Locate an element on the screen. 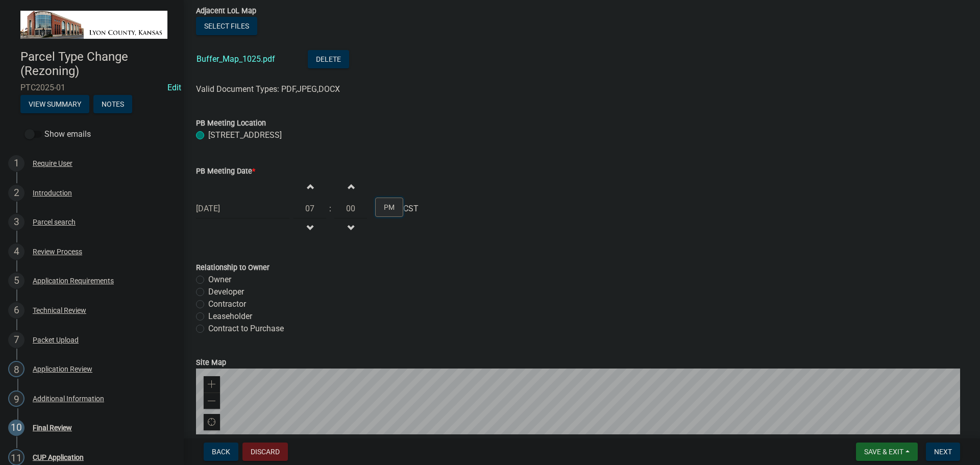  span: Save & Exit is located at coordinates (884, 452).